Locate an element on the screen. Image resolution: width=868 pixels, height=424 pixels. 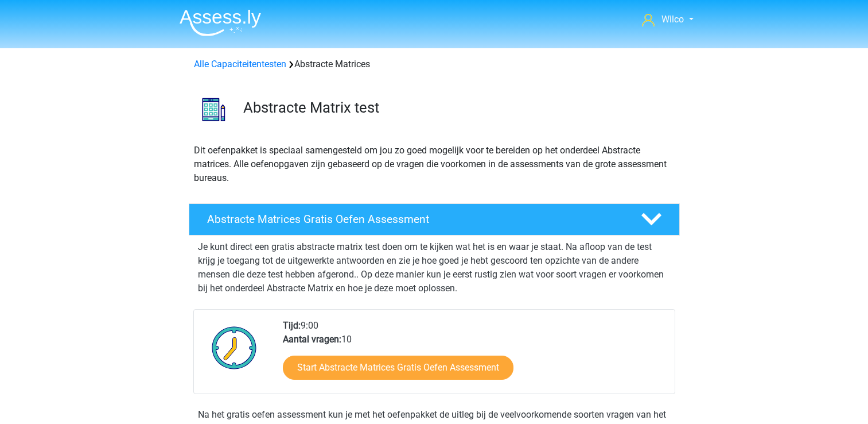
div: 9:00 10 is located at coordinates (474, 356).